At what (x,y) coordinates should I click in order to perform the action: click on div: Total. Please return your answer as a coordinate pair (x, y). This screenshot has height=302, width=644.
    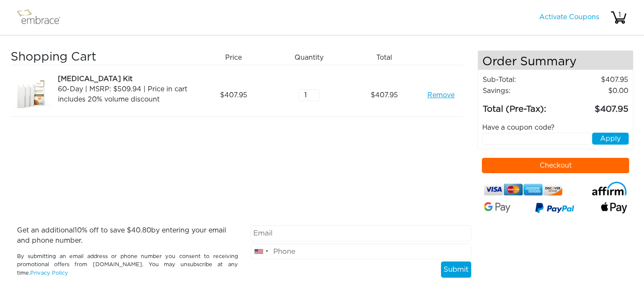
    Looking at the image, I should click on (388, 58).